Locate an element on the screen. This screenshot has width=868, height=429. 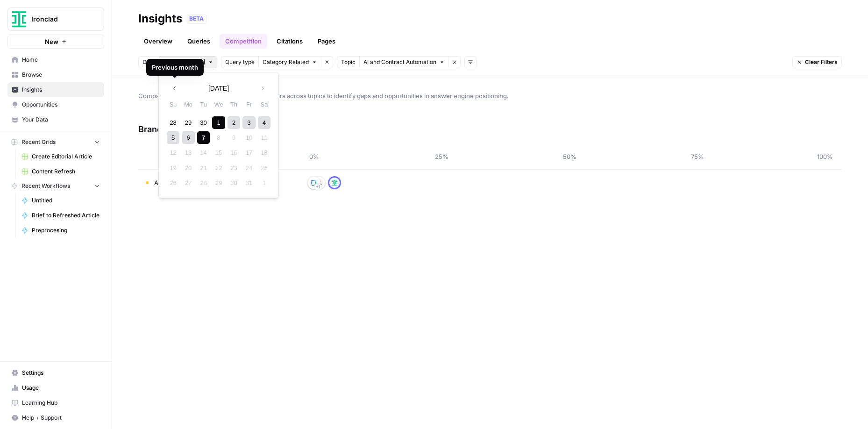
button: Recent Grids is located at coordinates (56, 142).